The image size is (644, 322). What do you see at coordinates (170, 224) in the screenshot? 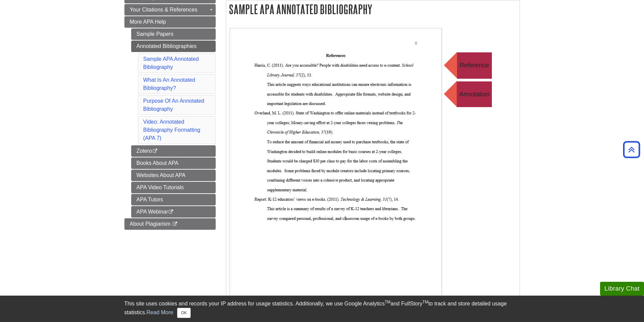
I see `a: About Plagiarism` at bounding box center [170, 224].